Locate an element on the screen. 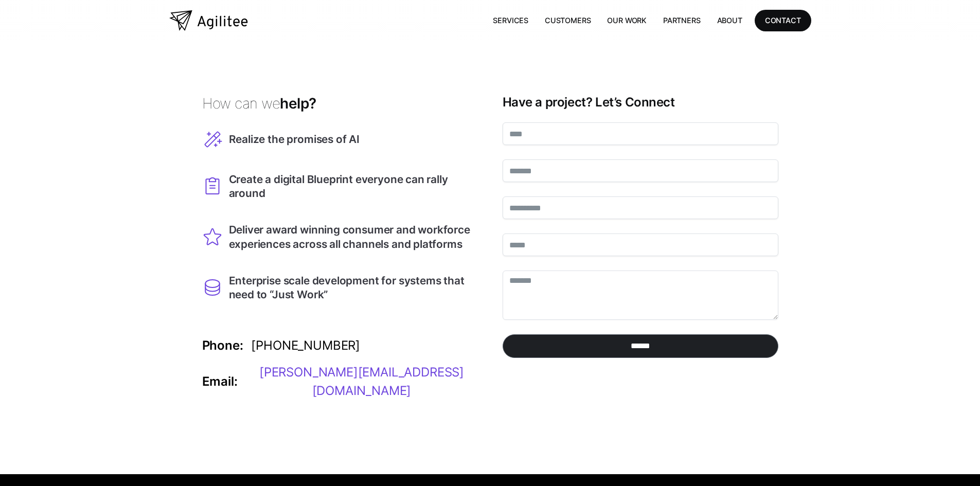 The image size is (980, 486). div: CONTACT is located at coordinates (783, 20).